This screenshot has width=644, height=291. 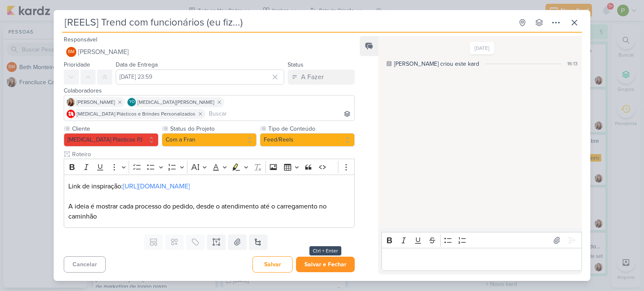 What do you see at coordinates (325, 250) in the screenshot?
I see `div: Ctrl + Enter` at bounding box center [325, 250].